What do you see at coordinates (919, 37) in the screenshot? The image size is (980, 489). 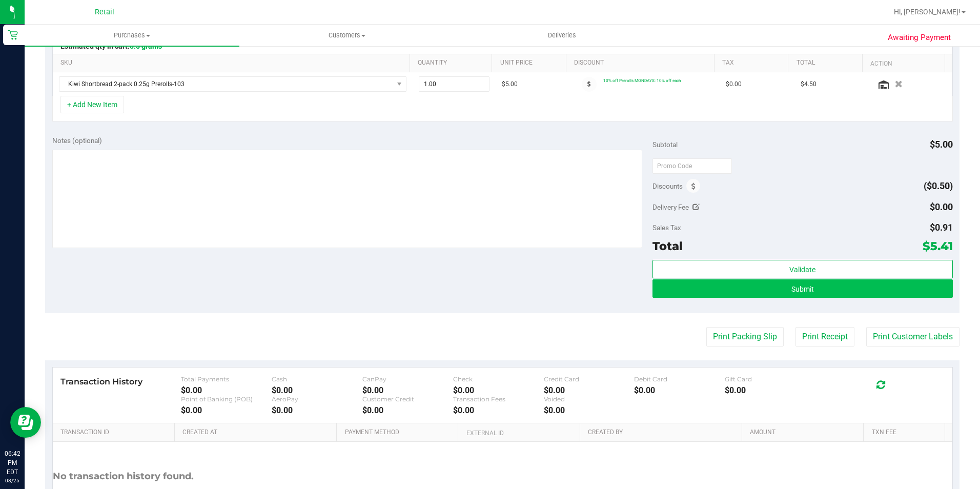 I see `span: Awaiting Payment` at bounding box center [919, 37].